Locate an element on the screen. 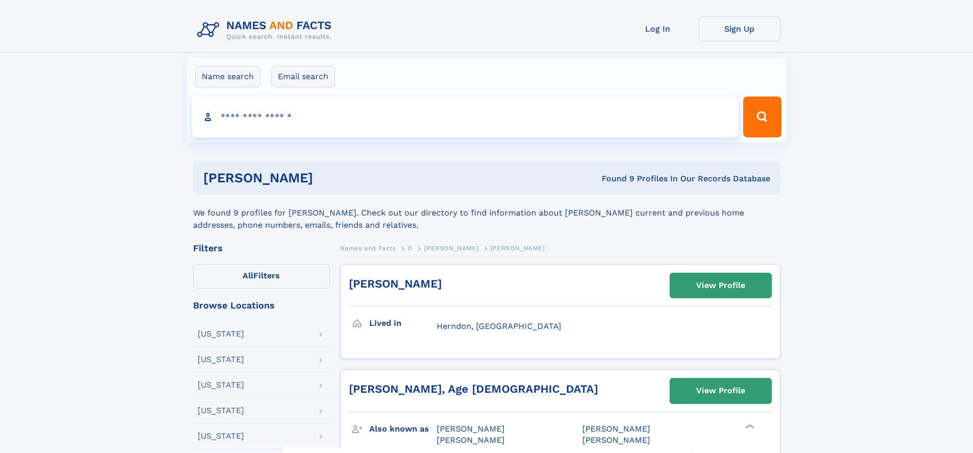  div: Filters is located at coordinates (262, 248).